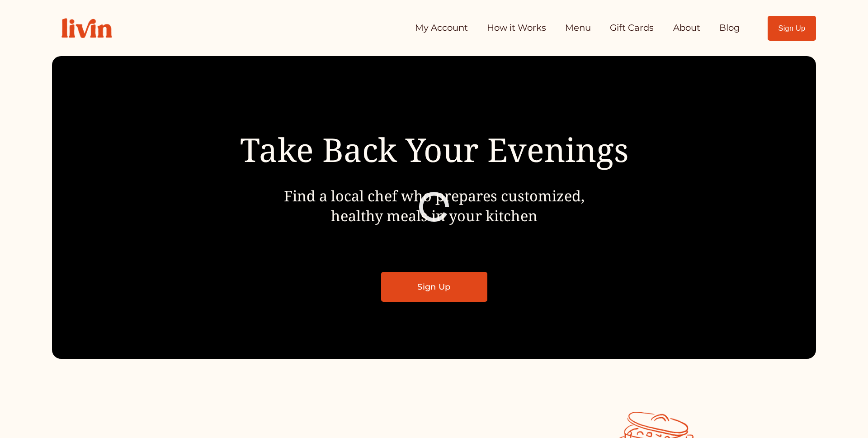 Image resolution: width=868 pixels, height=438 pixels. What do you see at coordinates (730, 28) in the screenshot?
I see `a: Blog` at bounding box center [730, 28].